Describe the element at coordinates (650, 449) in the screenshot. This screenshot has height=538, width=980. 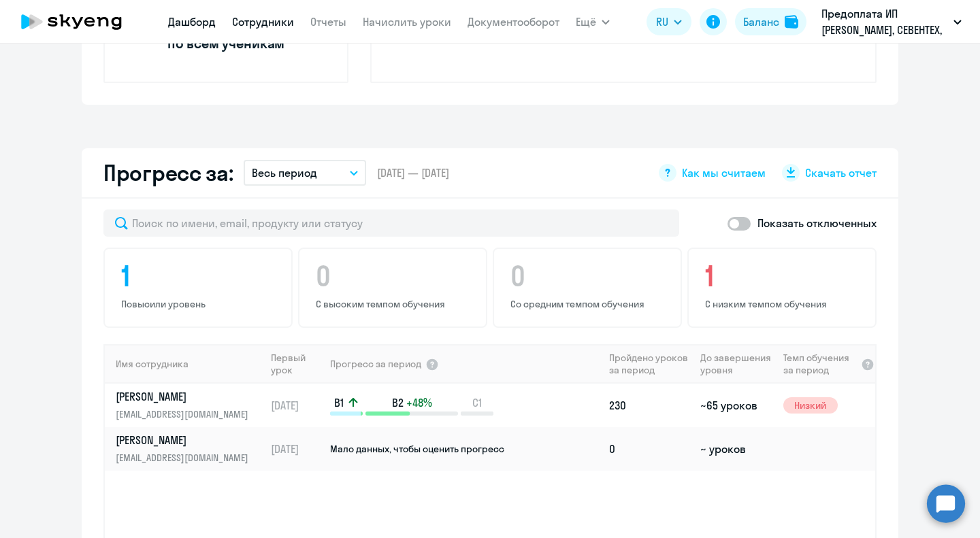
I see `td: 0` at that location.